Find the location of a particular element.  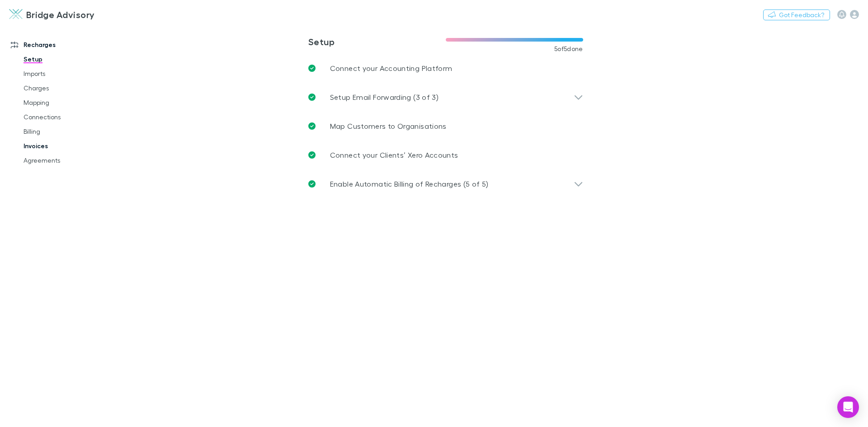

span: 5 of 5 done is located at coordinates (569, 49).